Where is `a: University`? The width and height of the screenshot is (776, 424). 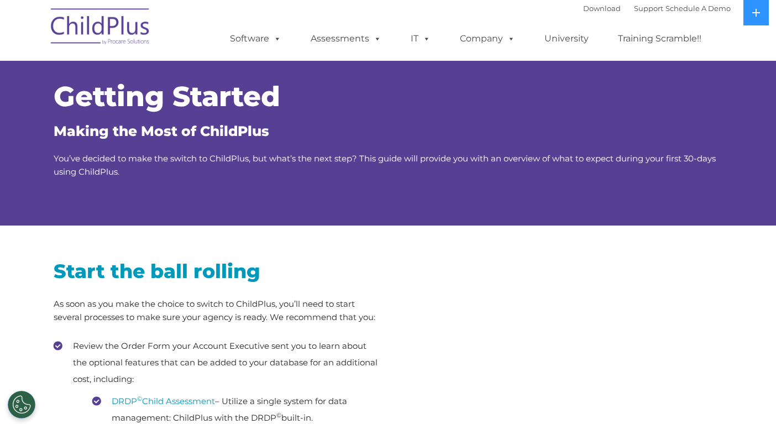 a: University is located at coordinates (566, 39).